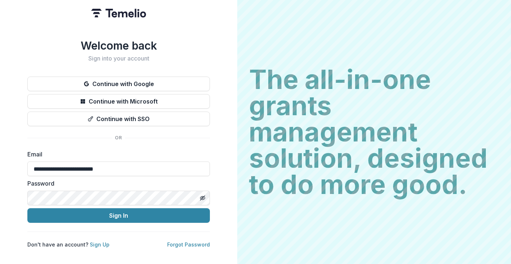 This screenshot has width=511, height=264. What do you see at coordinates (188, 245) in the screenshot?
I see `a: Forgot Password` at bounding box center [188, 245].